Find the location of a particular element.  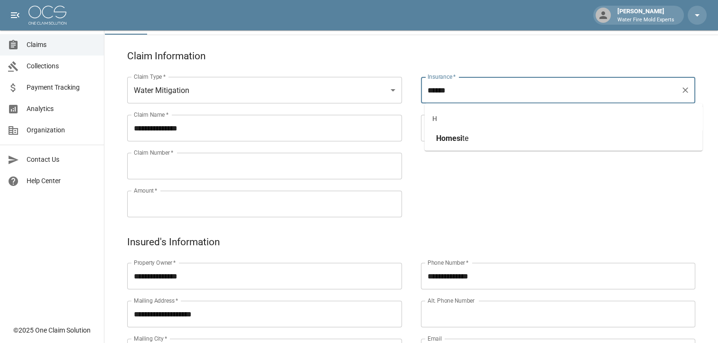

span: te is located at coordinates (465, 138).